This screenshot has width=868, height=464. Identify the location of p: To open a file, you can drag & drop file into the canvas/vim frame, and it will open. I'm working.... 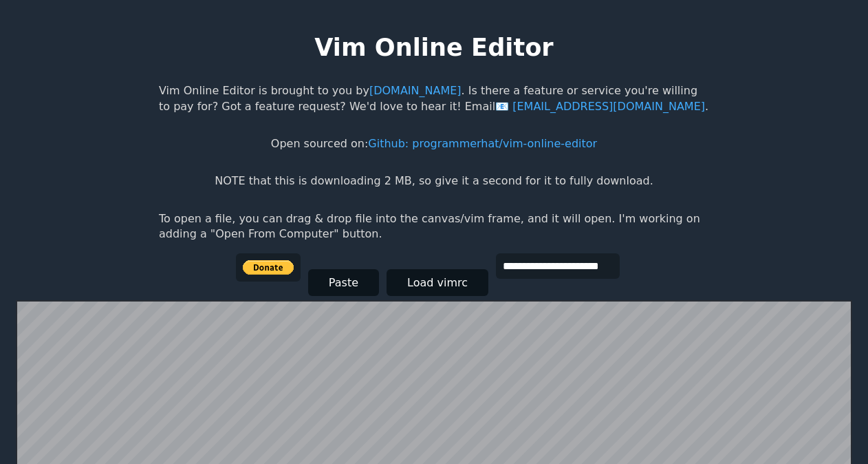
(434, 226).